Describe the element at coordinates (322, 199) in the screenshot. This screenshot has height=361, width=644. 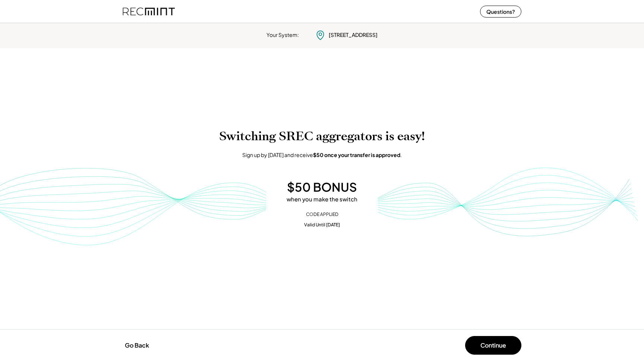
I see `div: when you make the switch` at that location.